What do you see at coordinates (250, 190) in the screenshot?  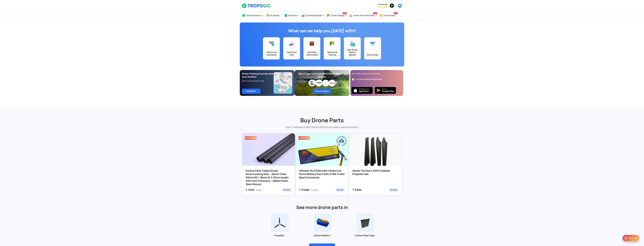 I see `div: ₹ 1050` at bounding box center [250, 190].